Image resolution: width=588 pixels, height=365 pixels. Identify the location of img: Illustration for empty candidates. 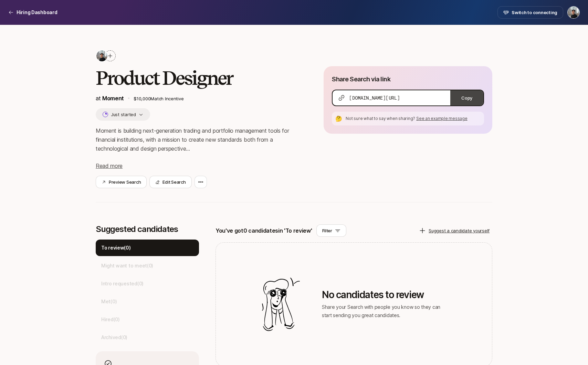
(281, 304).